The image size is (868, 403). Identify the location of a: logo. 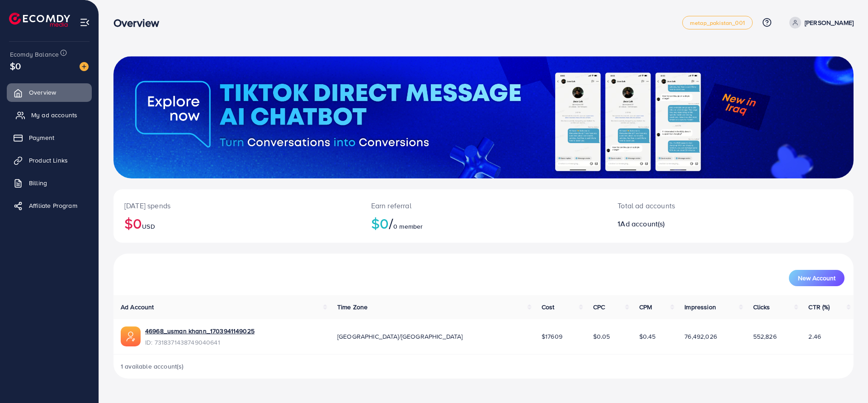
(39, 20).